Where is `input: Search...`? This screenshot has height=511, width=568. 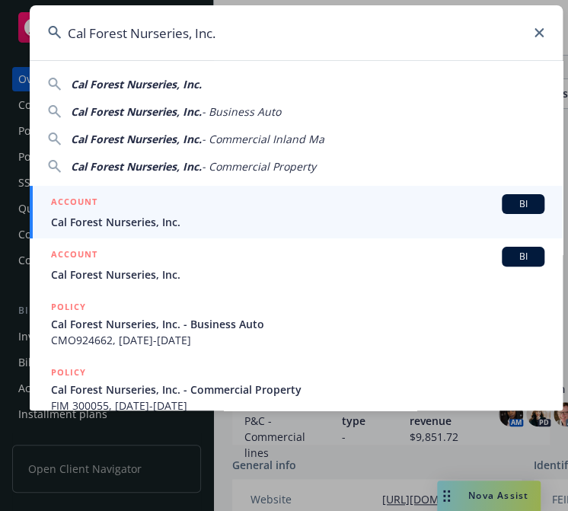
input: Search... is located at coordinates (296, 33).